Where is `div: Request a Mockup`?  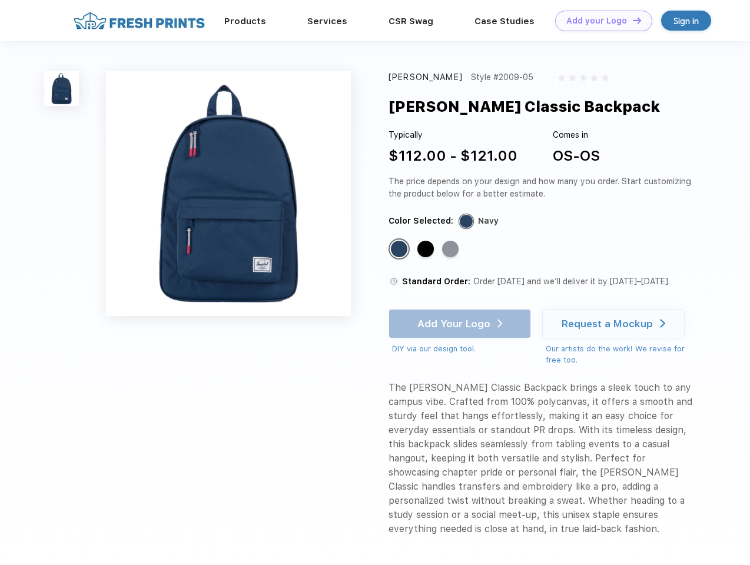
div: Request a Mockup is located at coordinates (607, 324).